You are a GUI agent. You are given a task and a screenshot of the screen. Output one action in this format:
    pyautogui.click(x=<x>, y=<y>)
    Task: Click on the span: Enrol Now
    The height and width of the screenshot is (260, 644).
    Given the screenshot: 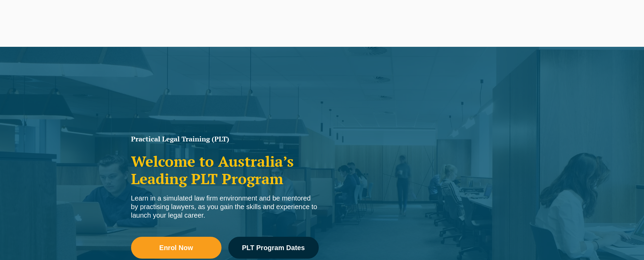 What is the action you would take?
    pyautogui.click(x=176, y=248)
    